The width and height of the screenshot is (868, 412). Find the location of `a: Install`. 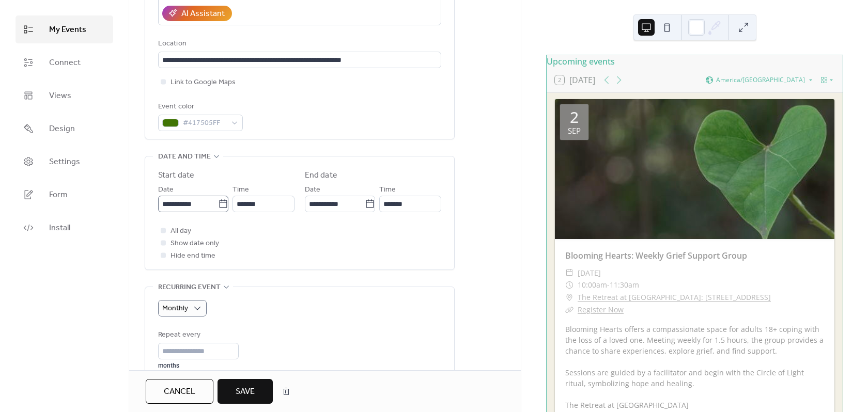

a: Install is located at coordinates (64, 228).